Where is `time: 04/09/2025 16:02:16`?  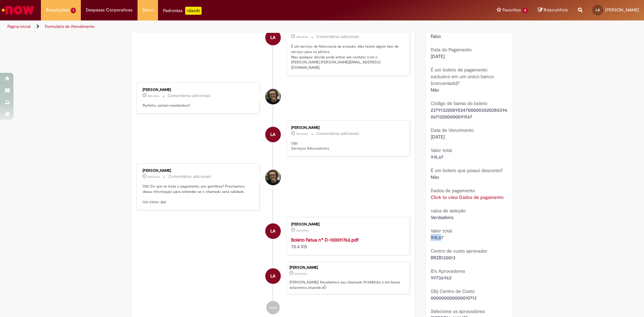 time: 04/09/2025 16:02:16 is located at coordinates (302, 231).